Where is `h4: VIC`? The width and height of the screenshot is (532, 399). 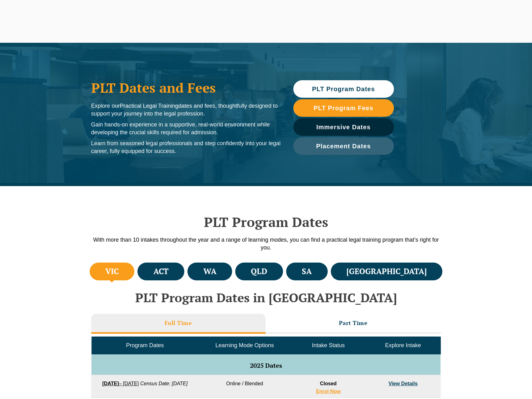 h4: VIC is located at coordinates (112, 271).